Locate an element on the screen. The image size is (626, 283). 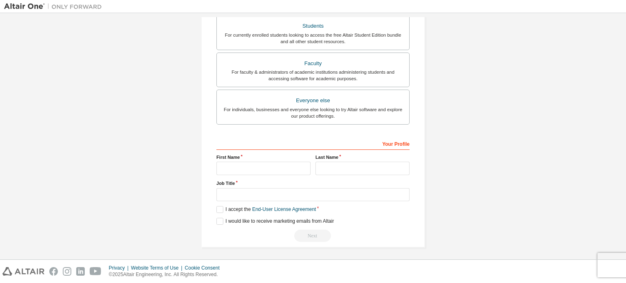
div: Your Profile is located at coordinates (313, 143).